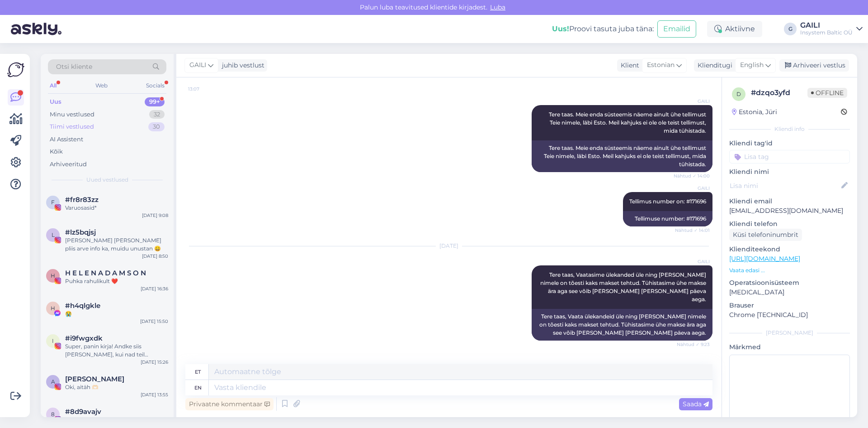 The height and width of the screenshot is (428, 868). What do you see at coordinates (53, 340) in the screenshot?
I see `span: i` at bounding box center [53, 340].